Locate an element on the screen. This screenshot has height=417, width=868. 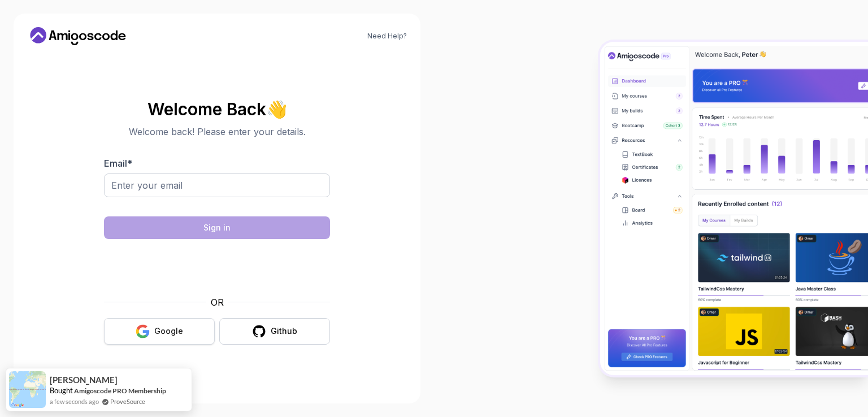
div: Sign in is located at coordinates (217, 228).